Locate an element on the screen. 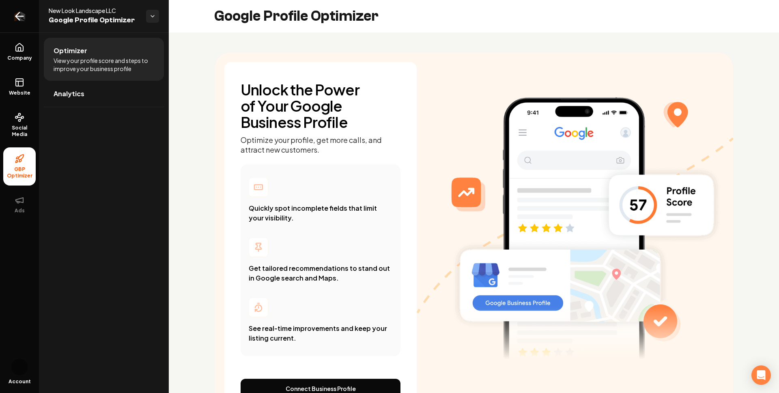  p: See real-time improvements and keep your listing current. is located at coordinates (321, 333).